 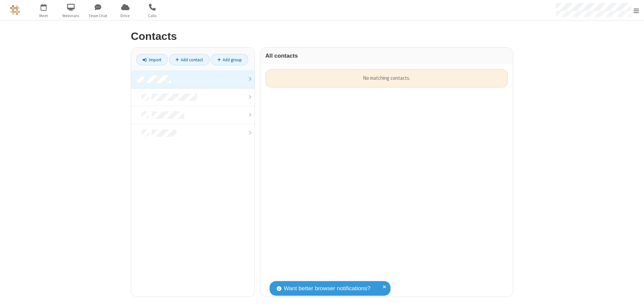 What do you see at coordinates (230, 60) in the screenshot?
I see `a: Add group` at bounding box center [230, 60].